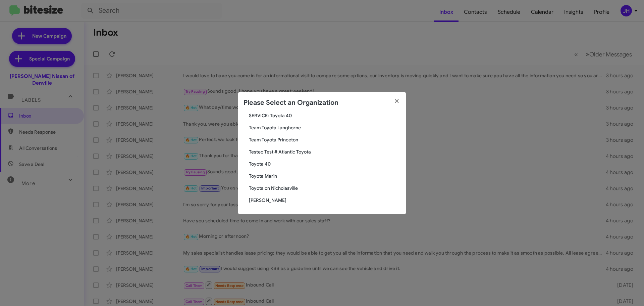 This screenshot has width=644, height=306. I want to click on span: Toyota Marin, so click(324, 176).